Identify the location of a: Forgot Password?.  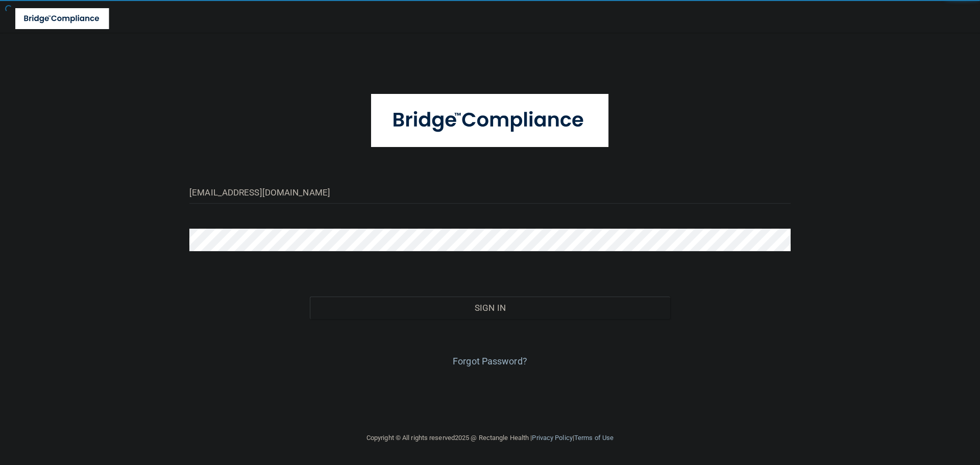
(490, 361).